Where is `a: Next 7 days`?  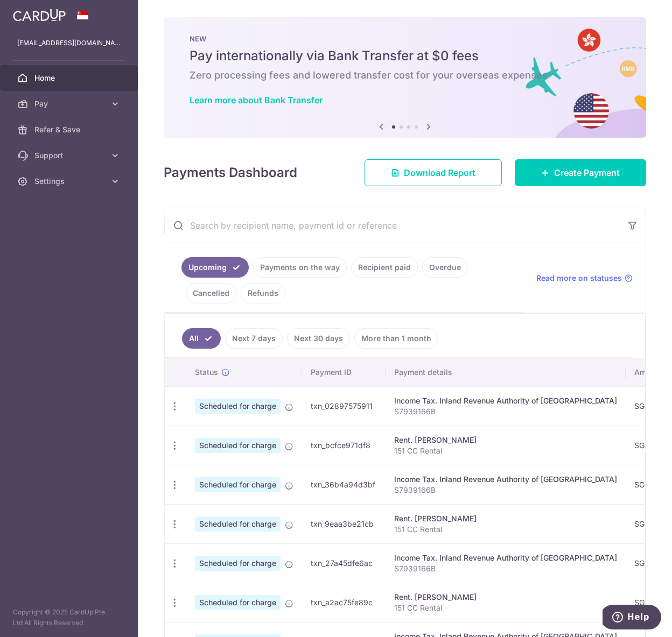 a: Next 7 days is located at coordinates (254, 338).